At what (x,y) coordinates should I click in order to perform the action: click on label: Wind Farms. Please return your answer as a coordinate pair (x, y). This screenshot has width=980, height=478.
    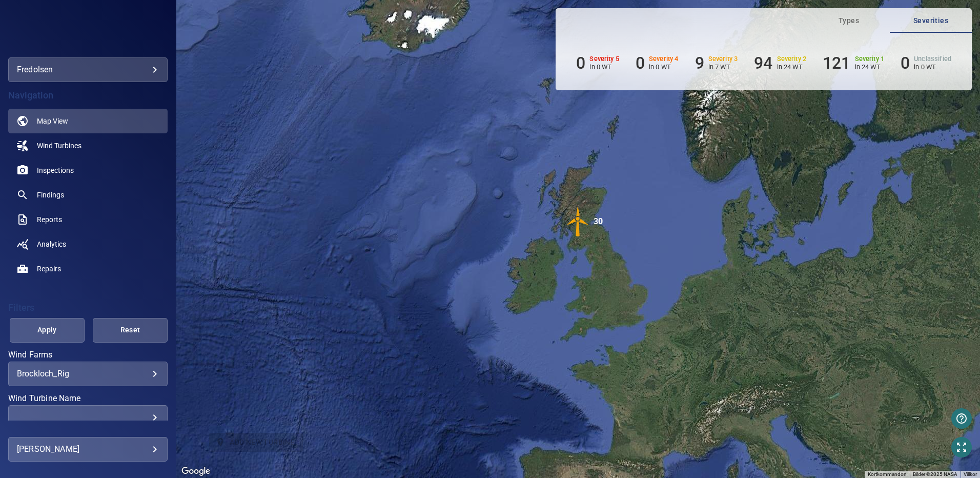
    Looking at the image, I should click on (88, 355).